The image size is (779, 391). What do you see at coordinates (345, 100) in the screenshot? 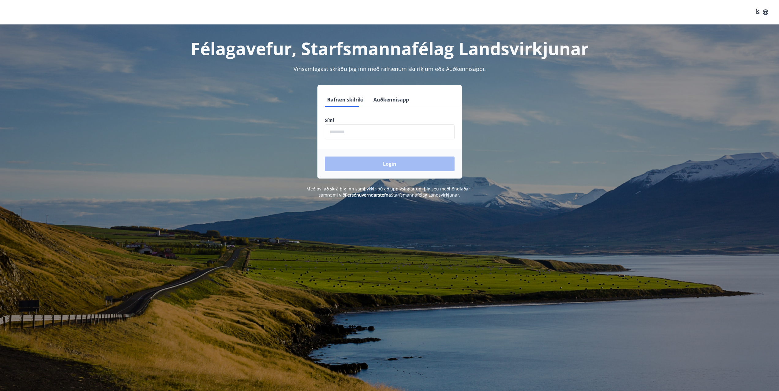
I see `button: Rafræn skilríki` at bounding box center [345, 100].